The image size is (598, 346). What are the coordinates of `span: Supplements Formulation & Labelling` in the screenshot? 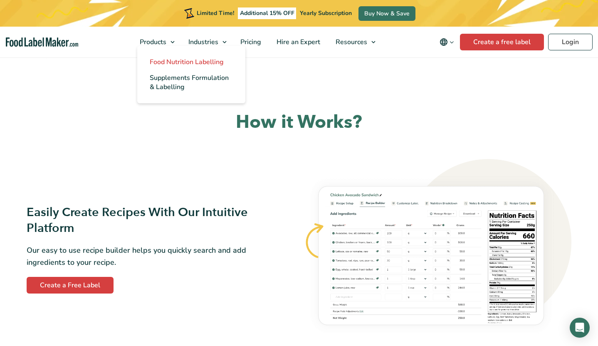 It's located at (189, 82).